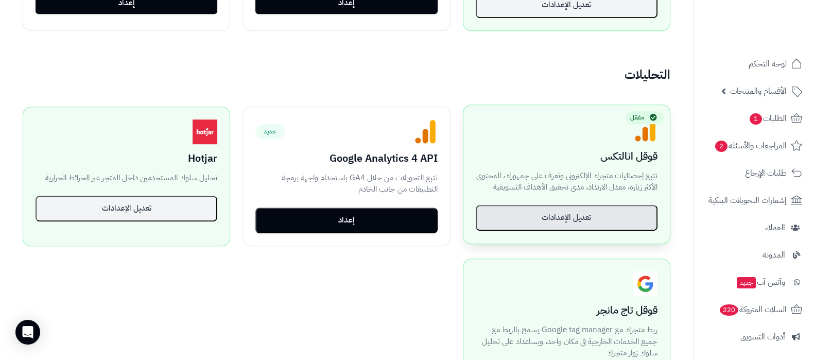 Image resolution: width=814 pixels, height=360 pixels. What do you see at coordinates (748, 200) in the screenshot?
I see `span: إشعارات التحويلات البنكية` at bounding box center [748, 200].